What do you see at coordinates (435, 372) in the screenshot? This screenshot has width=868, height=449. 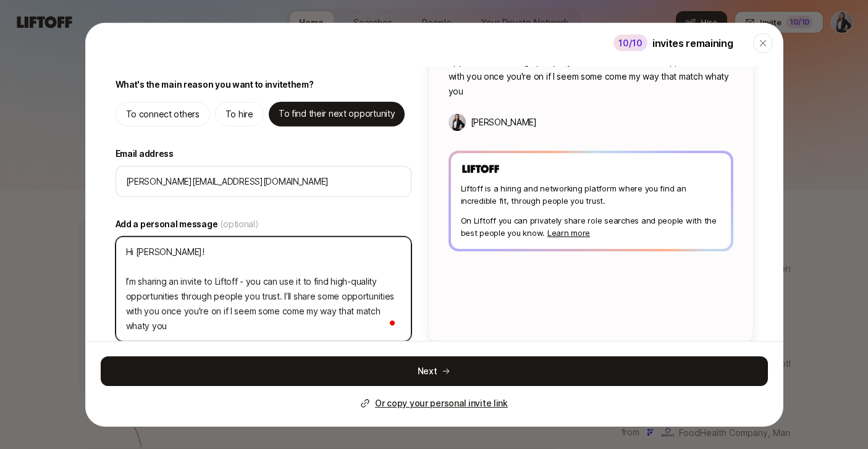 I see `button: Next` at bounding box center [435, 372].